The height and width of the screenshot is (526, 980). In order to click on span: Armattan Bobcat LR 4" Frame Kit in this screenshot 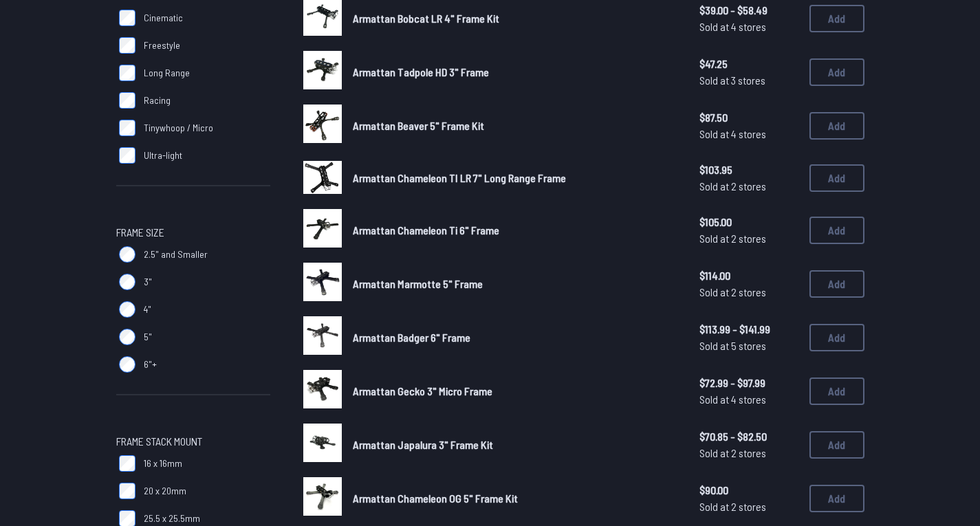, I will do `click(426, 18)`.